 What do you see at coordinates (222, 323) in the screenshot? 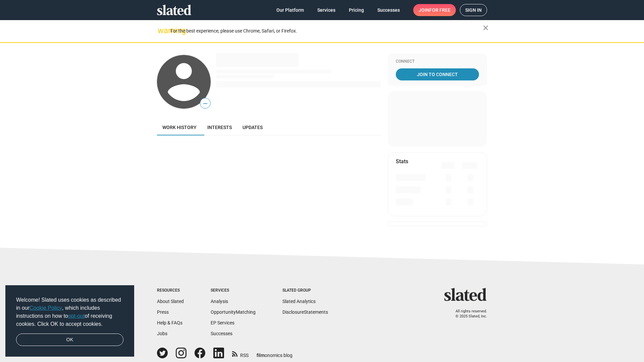
I see `a: EP Services` at bounding box center [222, 323].